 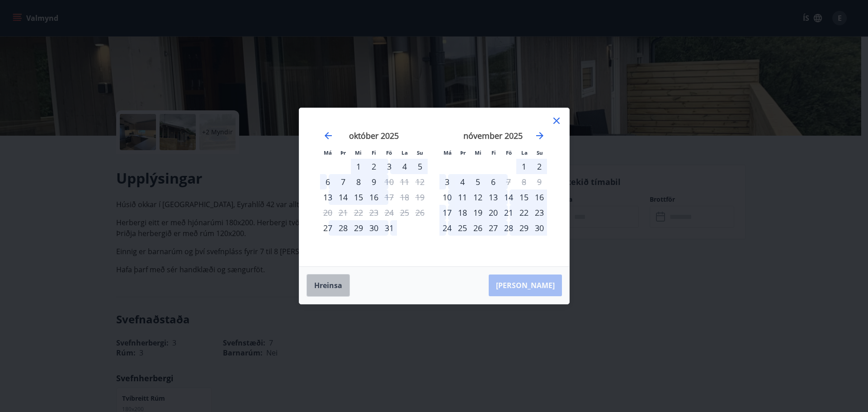 I want to click on td: Choose fimmtudagur, 16. október 2025 as your check-in date. It’s available., so click(x=374, y=197).